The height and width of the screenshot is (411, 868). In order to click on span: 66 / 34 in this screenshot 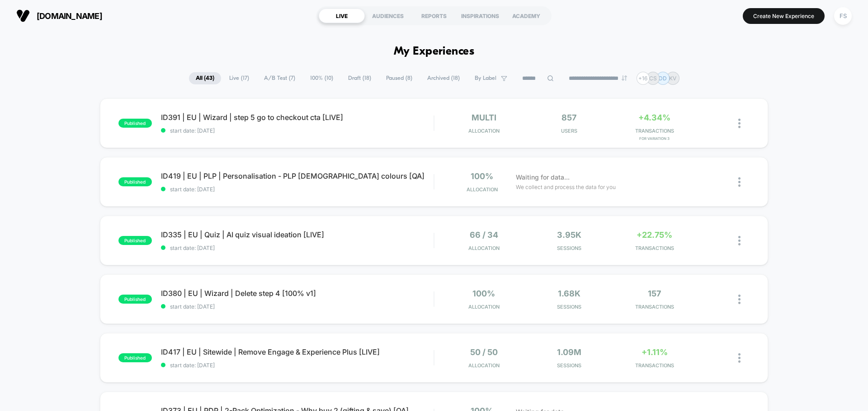, I will do `click(484, 235)`.